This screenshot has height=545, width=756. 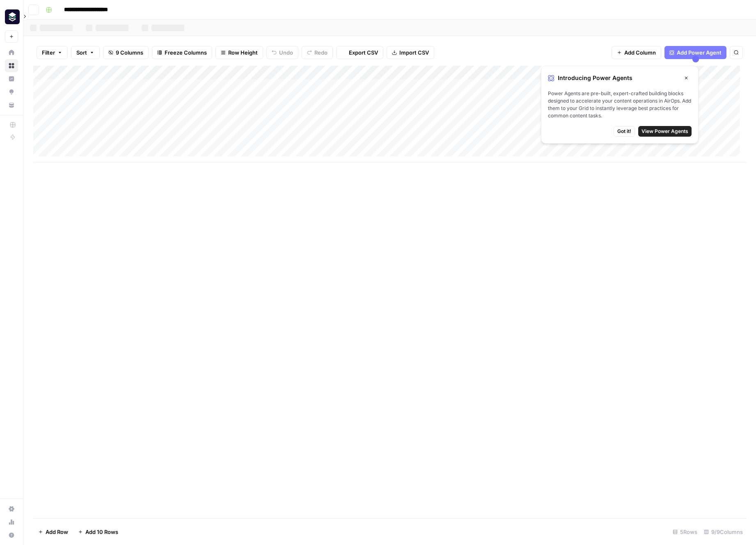 What do you see at coordinates (53, 532) in the screenshot?
I see `button: Add Row` at bounding box center [53, 532].